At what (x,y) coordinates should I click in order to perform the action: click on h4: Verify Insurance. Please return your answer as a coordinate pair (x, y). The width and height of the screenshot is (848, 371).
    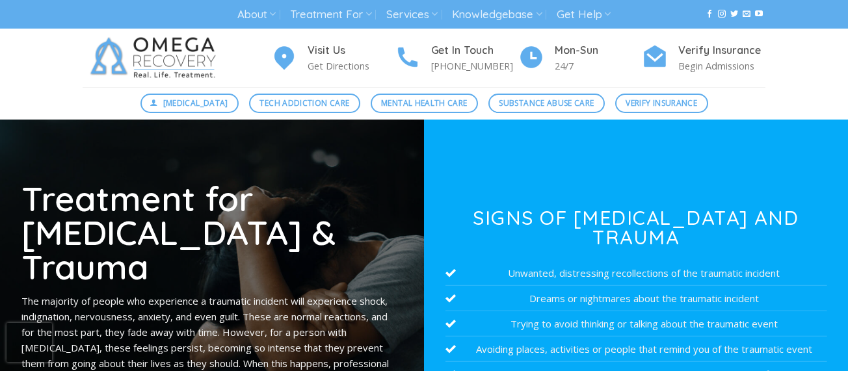
    Looking at the image, I should click on (722, 51).